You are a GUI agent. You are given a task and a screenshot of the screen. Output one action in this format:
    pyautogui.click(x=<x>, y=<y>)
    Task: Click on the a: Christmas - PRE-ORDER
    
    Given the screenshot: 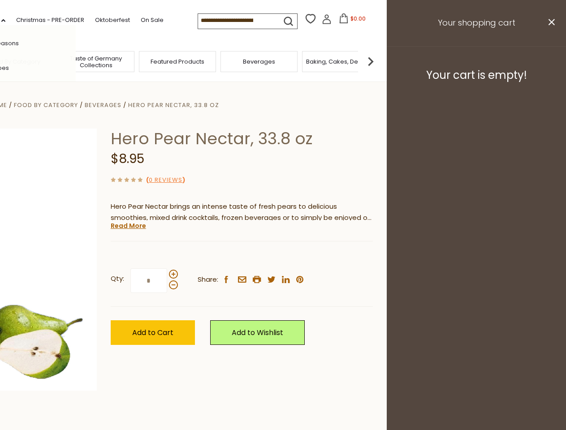 What is the action you would take?
    pyautogui.click(x=50, y=20)
    